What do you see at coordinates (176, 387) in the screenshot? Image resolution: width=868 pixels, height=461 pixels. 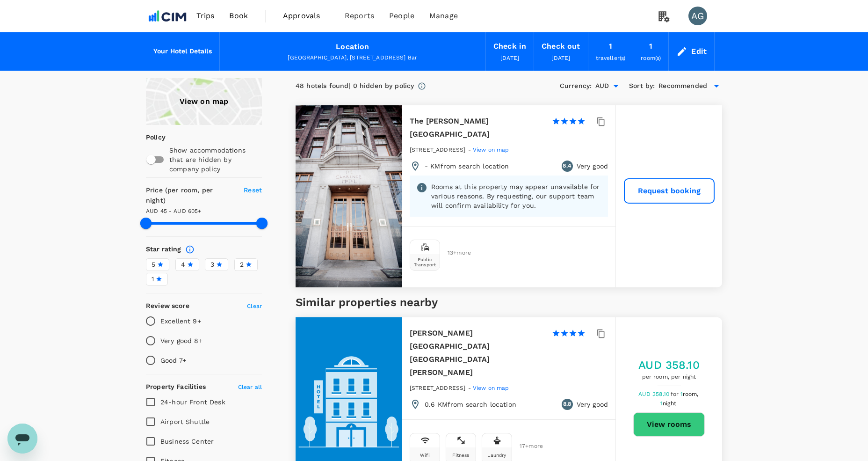 I see `h6: Property Facilities` at bounding box center [176, 387].